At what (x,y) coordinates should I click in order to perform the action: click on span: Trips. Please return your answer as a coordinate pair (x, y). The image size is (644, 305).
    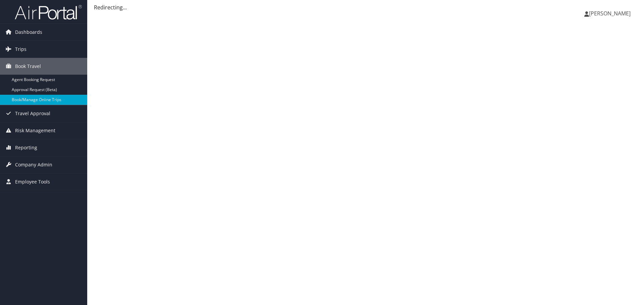
    Looking at the image, I should click on (21, 49).